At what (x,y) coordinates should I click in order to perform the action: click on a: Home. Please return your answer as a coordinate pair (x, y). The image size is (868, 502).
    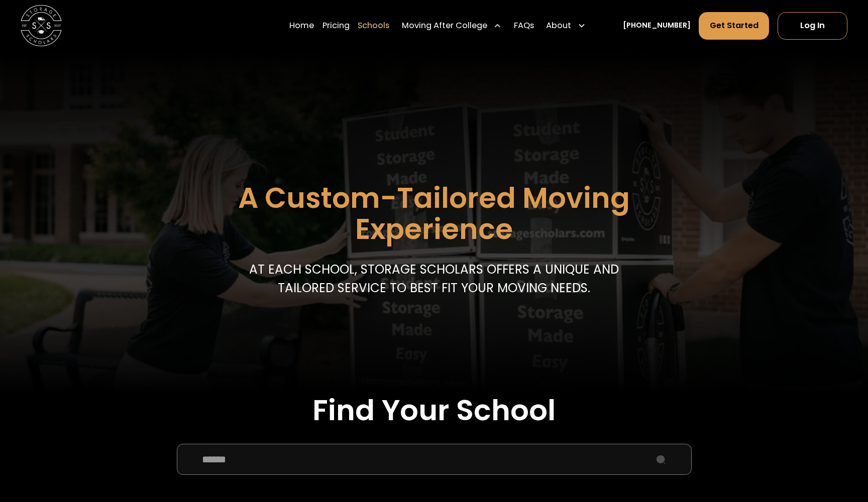
    Looking at the image, I should click on (302, 26).